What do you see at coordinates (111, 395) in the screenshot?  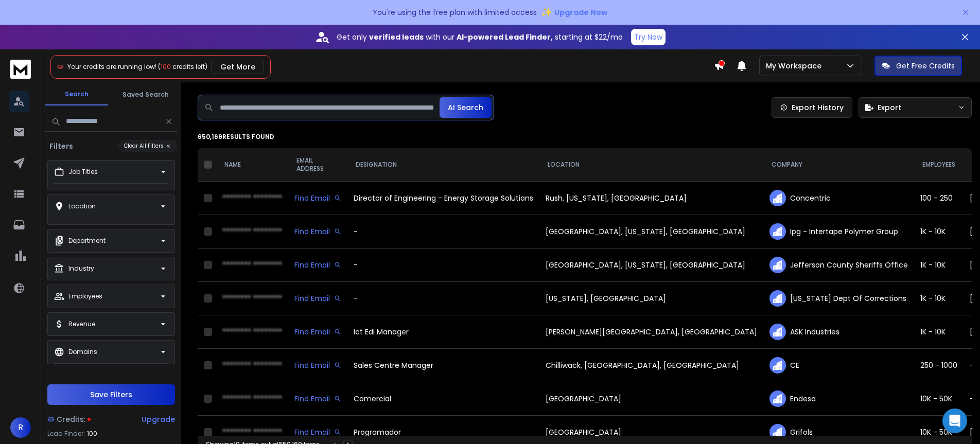 I see `button: Save Filters` at bounding box center [111, 395].